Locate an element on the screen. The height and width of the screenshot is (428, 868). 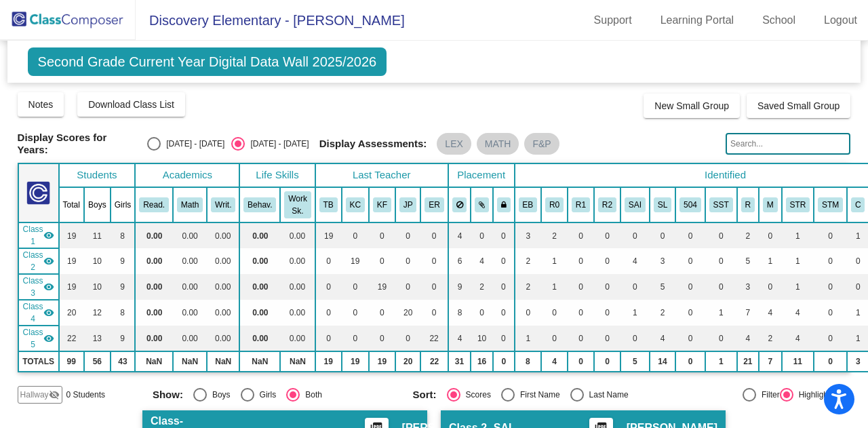
span: Display Assessments: is located at coordinates (373, 144).